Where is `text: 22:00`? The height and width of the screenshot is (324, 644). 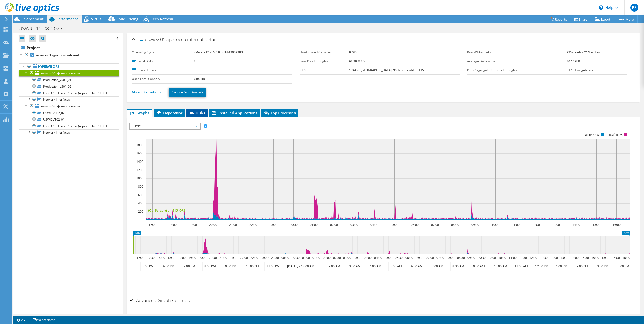 text: 22:00 is located at coordinates (253, 224).